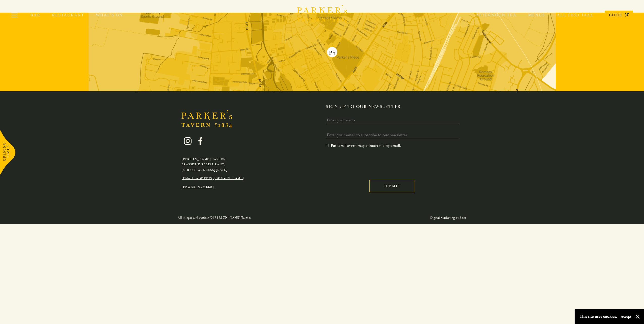 Image resolution: width=644 pixels, height=324 pixels. Describe the element at coordinates (598, 316) in the screenshot. I see `p: This site uses cookies.` at that location.